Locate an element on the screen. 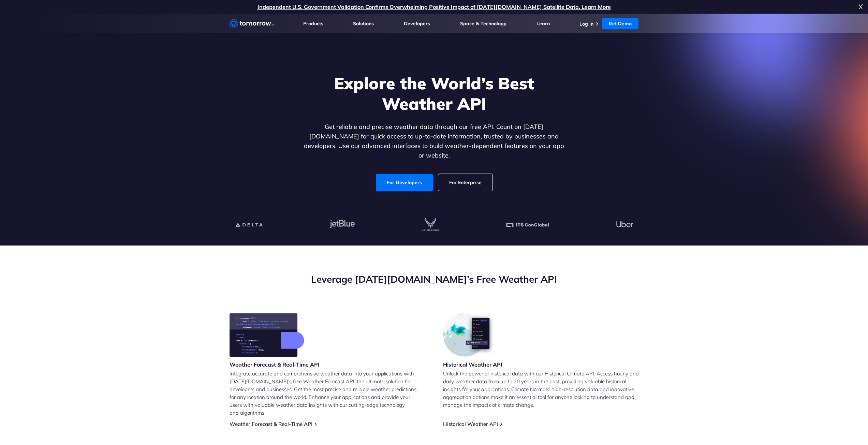  a: Developers is located at coordinates (417, 24).